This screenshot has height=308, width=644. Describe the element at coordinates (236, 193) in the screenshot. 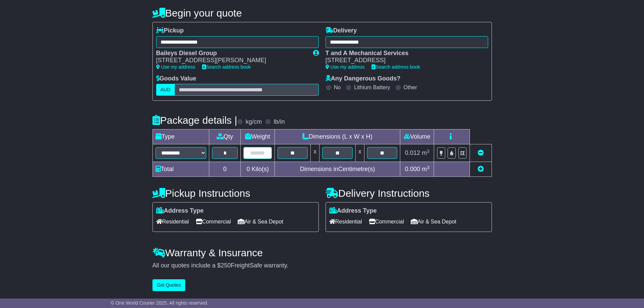

I see `h4: Pickup Instructions` at that location.